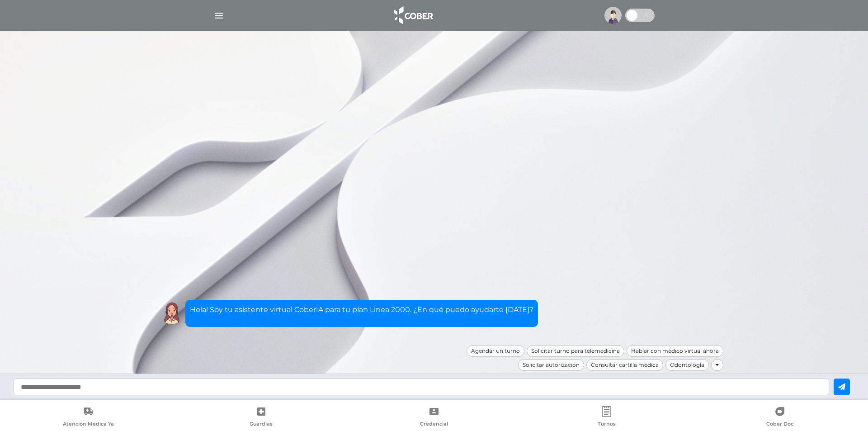 This screenshot has width=868, height=431. What do you see at coordinates (780, 424) in the screenshot?
I see `span: Cober Doc` at bounding box center [780, 424].